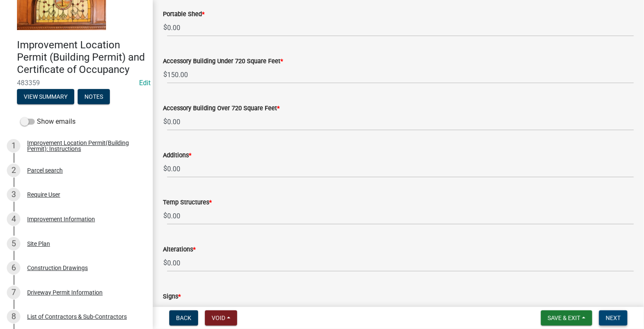  I want to click on span: Save & Exit, so click(564, 318).